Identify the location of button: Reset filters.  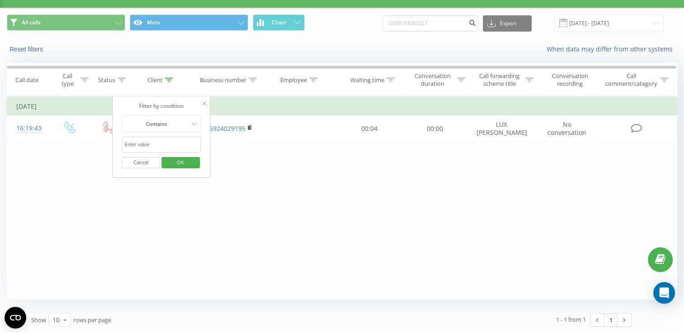
(27, 49).